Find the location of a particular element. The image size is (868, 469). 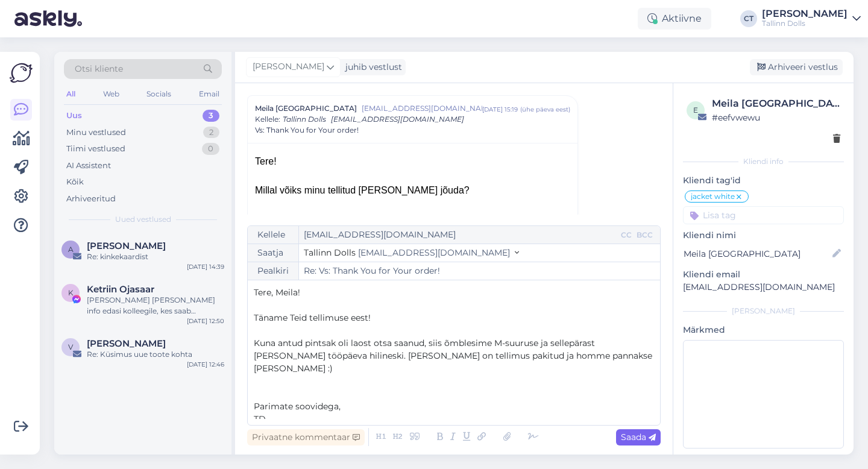

div: Pealkiri is located at coordinates (273, 271).